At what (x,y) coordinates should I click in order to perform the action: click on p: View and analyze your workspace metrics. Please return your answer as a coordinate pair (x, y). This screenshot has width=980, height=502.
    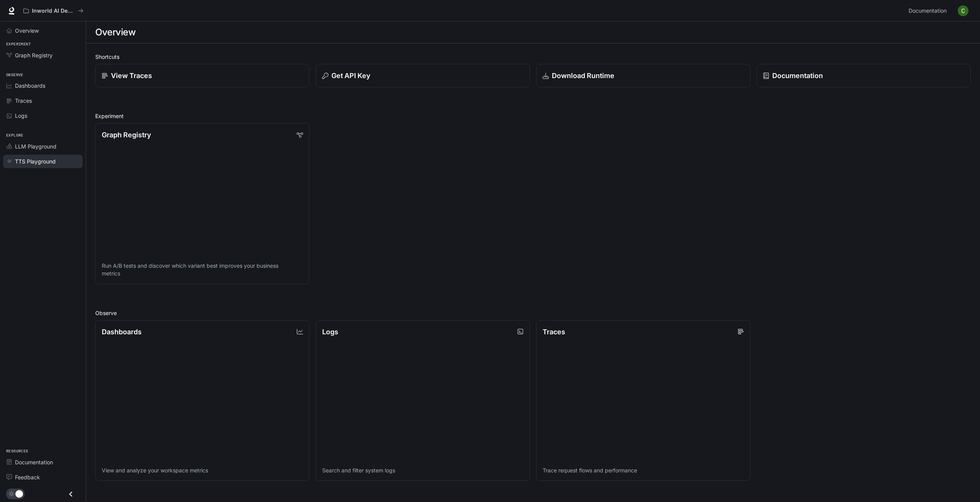
    Looking at the image, I should click on (203, 470).